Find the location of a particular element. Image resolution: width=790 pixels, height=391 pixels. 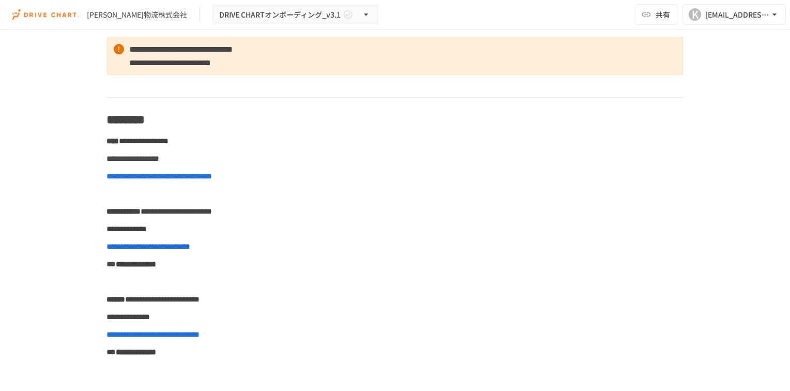

span: 共有 is located at coordinates (663, 14).